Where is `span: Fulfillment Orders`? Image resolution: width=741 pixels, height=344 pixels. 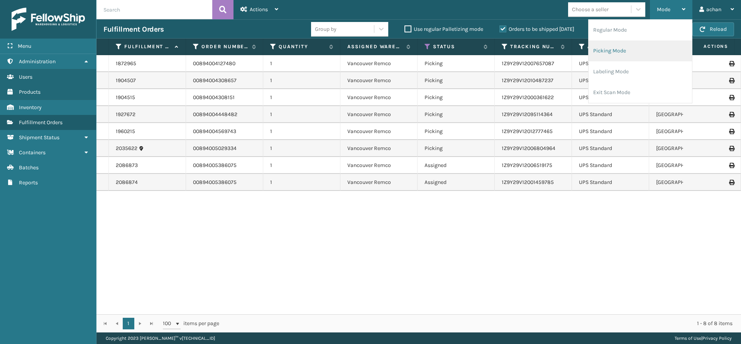 span: Fulfillment Orders is located at coordinates (41, 122).